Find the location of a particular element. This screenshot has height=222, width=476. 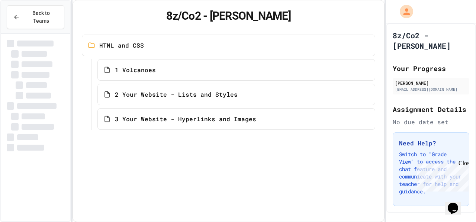

span: HTML and CSS is located at coordinates (122, 45).